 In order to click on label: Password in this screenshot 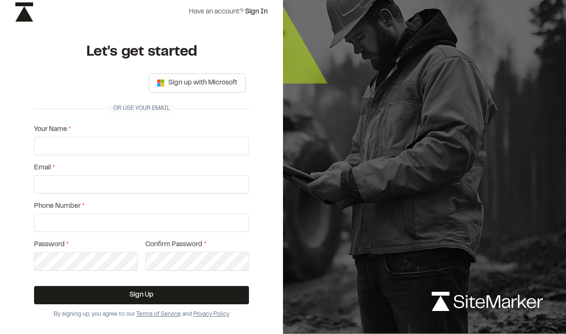, I will do `click(86, 245)`.